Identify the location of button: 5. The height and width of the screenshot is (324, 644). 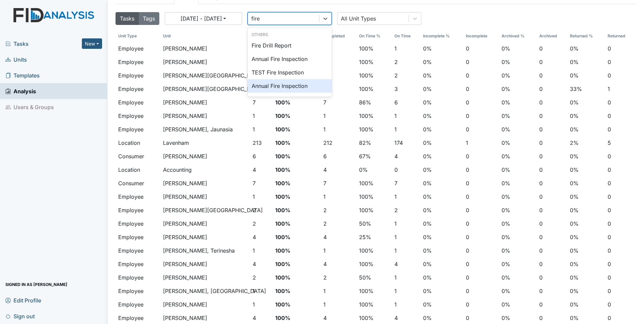
(609, 143).